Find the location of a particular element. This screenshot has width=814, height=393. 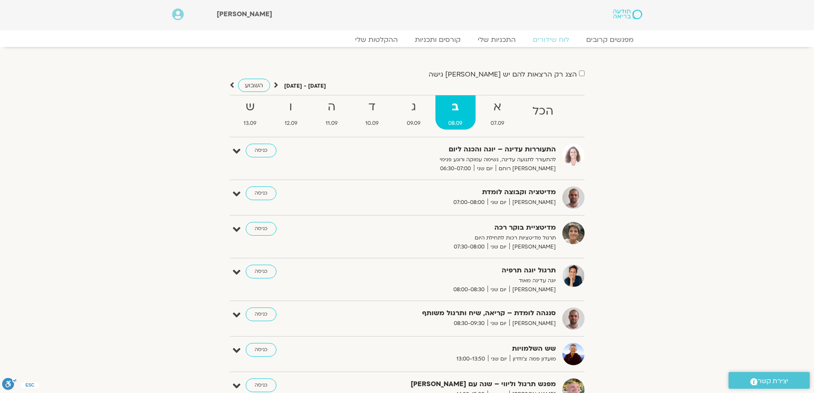

p: תרגול מדיטציות רכות לתחילת היום is located at coordinates (451, 238).